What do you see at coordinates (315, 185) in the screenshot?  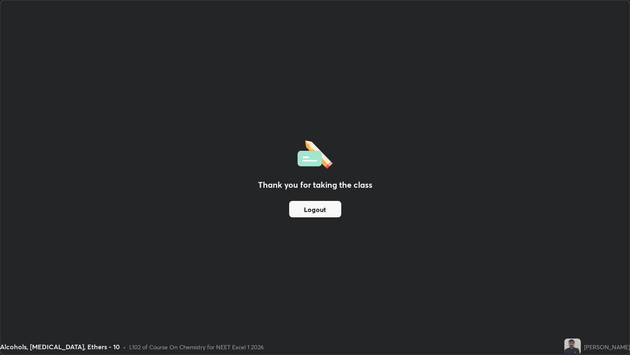 I see `h2: Thank you for taking the class` at bounding box center [315, 185].